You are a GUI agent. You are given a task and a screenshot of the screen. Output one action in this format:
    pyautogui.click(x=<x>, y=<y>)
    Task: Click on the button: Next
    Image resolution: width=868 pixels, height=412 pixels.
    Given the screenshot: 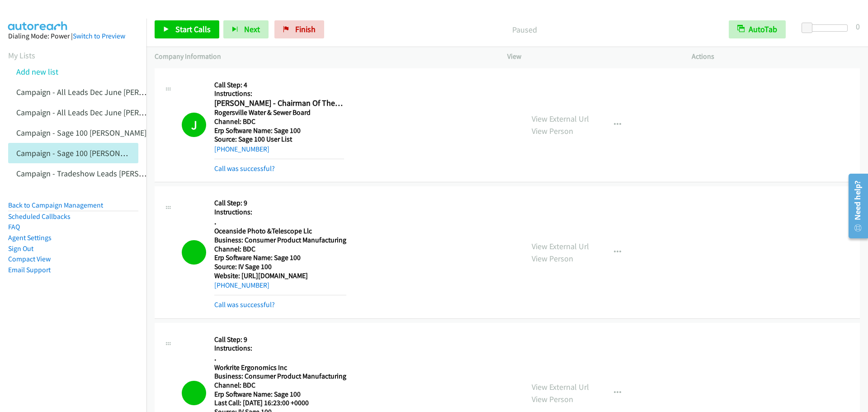 What is the action you would take?
    pyautogui.click(x=246, y=29)
    